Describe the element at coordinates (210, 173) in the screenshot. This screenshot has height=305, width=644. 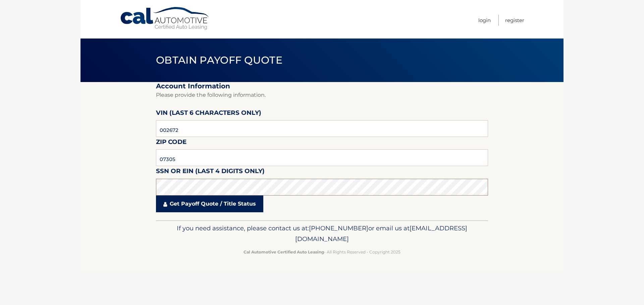
I see `label: SSN or EIN (last 4 digits only)` at that location.